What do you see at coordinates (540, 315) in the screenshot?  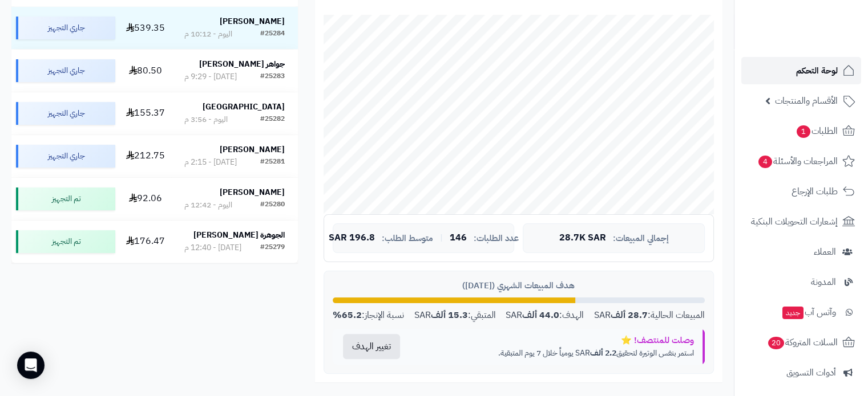 I see `strong: 44.0 ألف` at bounding box center [540, 315].